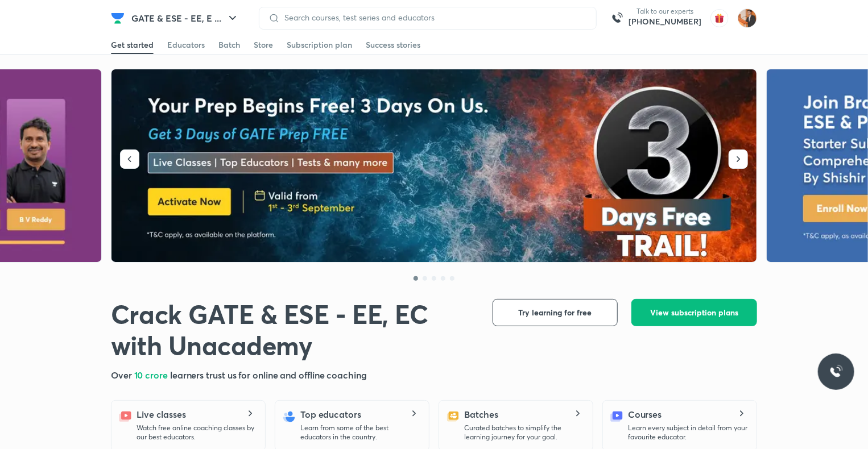  I want to click on p: Watch free online coaching classes by our best educators., so click(196, 432).